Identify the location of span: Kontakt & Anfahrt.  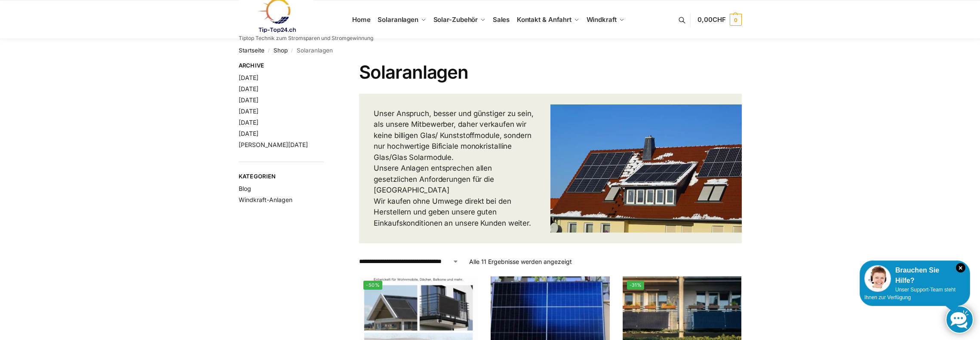
(544, 19).